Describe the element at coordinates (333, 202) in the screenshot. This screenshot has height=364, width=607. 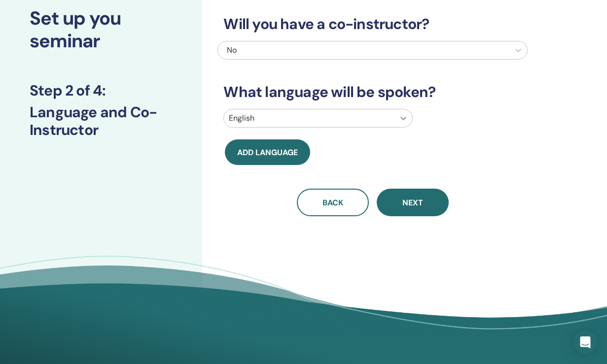
I see `span: Back` at that location.